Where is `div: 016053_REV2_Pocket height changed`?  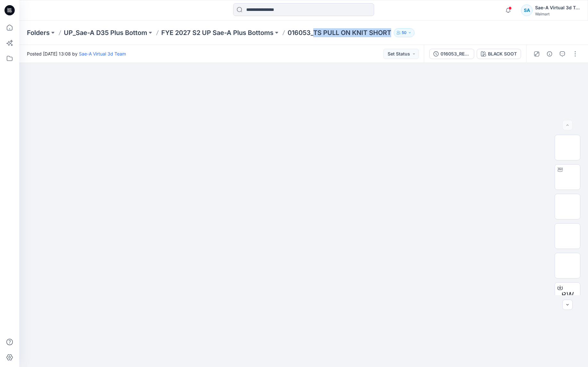 div: 016053_REV2_Pocket height changed is located at coordinates (455, 54).